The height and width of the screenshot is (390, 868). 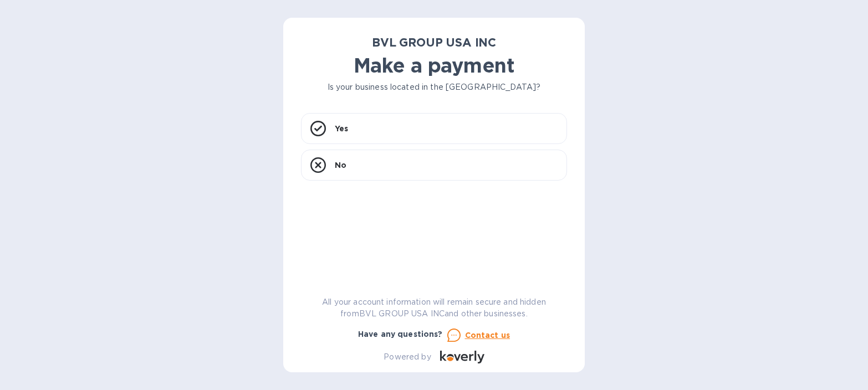 I want to click on b: Have any questions?, so click(x=400, y=334).